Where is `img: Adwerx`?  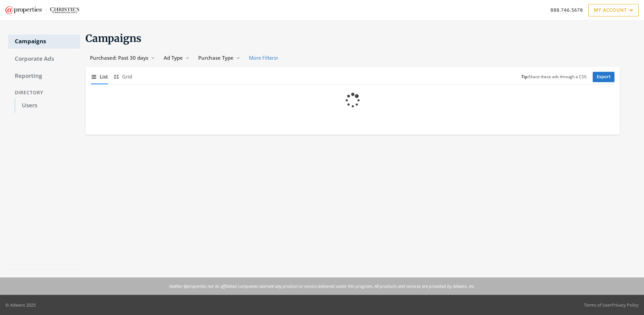
img: Adwerx is located at coordinates (42, 10).